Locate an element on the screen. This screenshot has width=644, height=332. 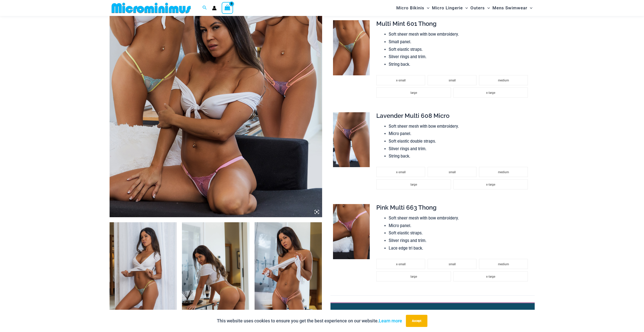
img: MM SHOP LOGO FLAT is located at coordinates (151, 8).